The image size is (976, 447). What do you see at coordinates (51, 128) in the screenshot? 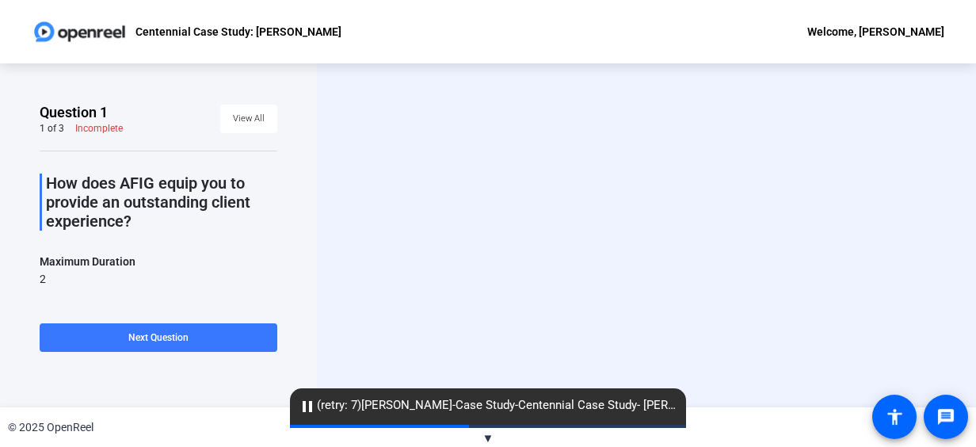
I see `div: 1 of 3` at bounding box center [51, 128].